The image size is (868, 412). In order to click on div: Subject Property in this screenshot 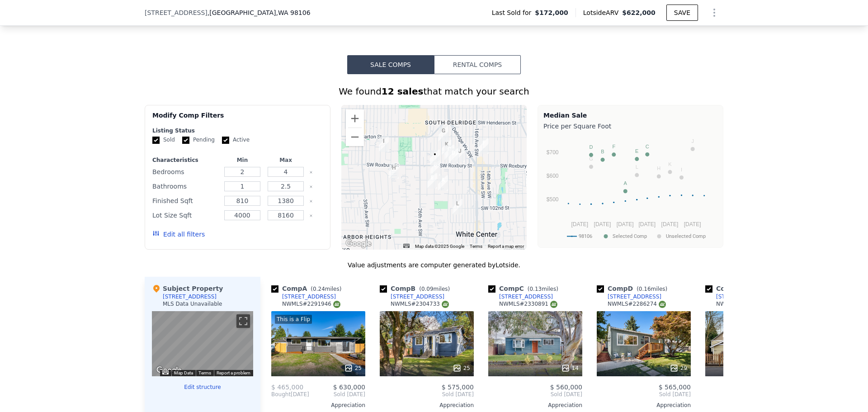, I will do `click(187, 288)`.